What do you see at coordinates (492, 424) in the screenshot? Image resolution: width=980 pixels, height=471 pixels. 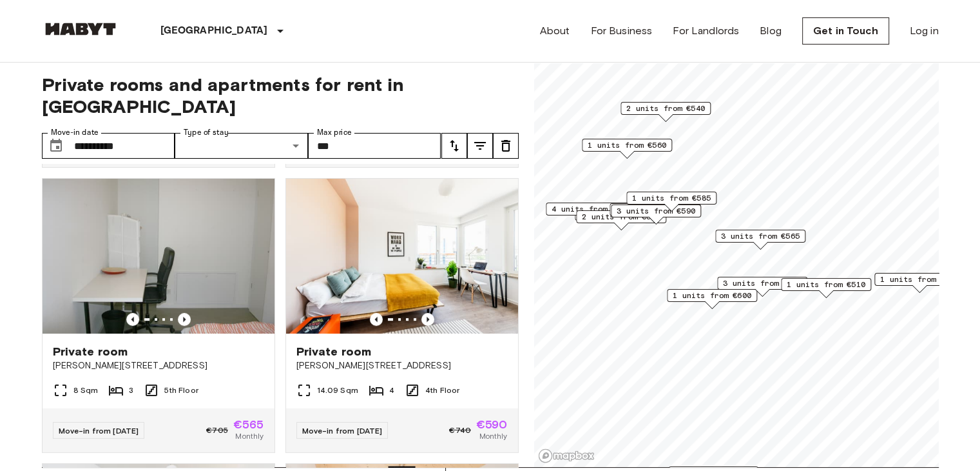 I see `span: €590` at bounding box center [492, 424].